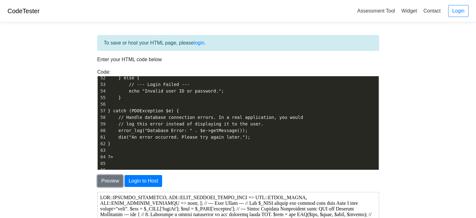  I want to click on a: Contact, so click(432, 11).